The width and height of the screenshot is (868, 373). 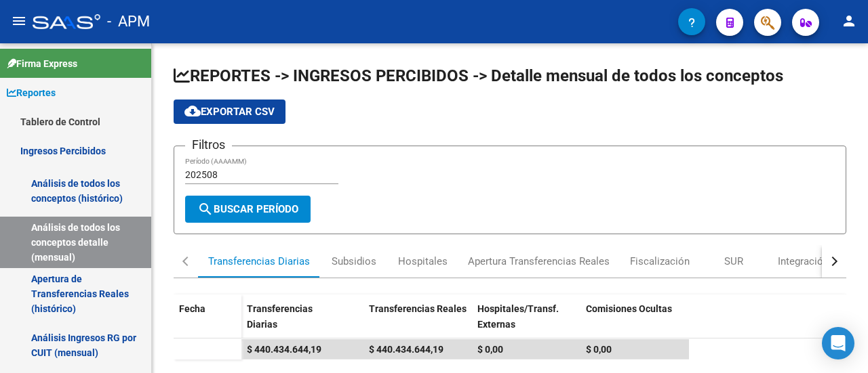 I want to click on div: Open Intercom Messenger, so click(x=838, y=343).